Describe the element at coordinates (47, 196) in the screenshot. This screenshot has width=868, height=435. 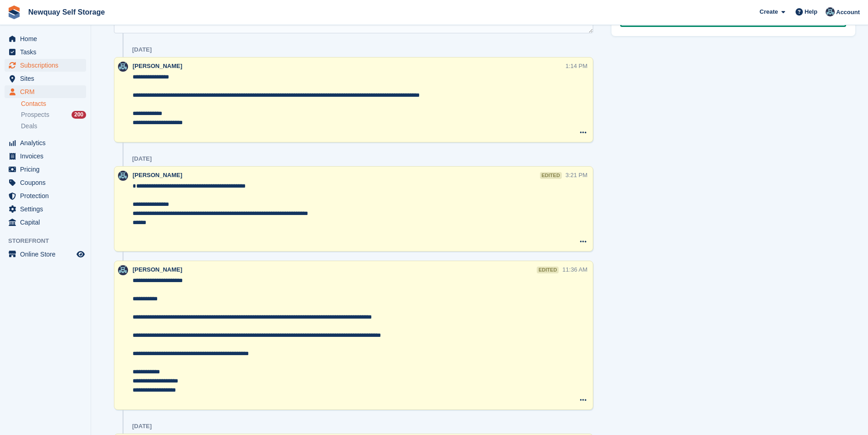
I see `span: Protection` at that location.